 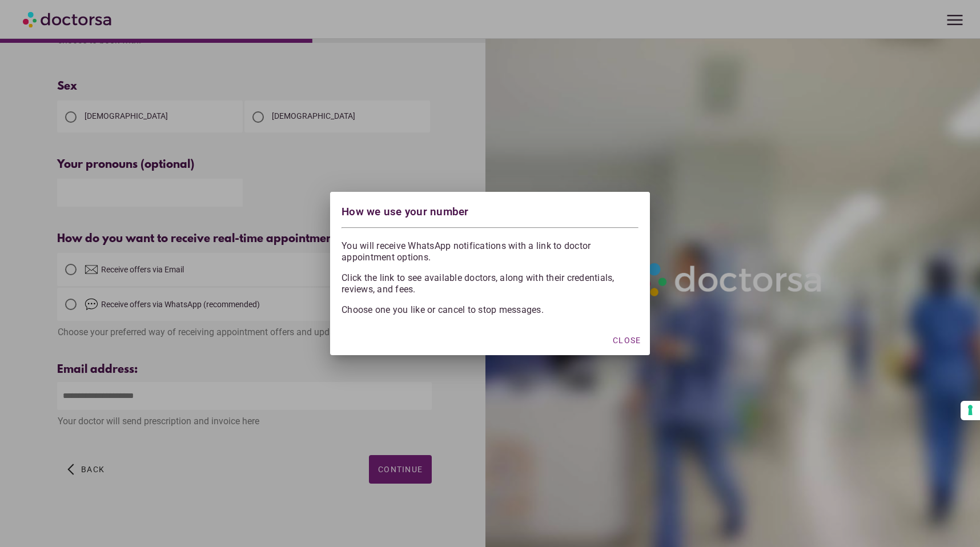 I want to click on p: Choose one you like or cancel to stop messages., so click(x=490, y=311).